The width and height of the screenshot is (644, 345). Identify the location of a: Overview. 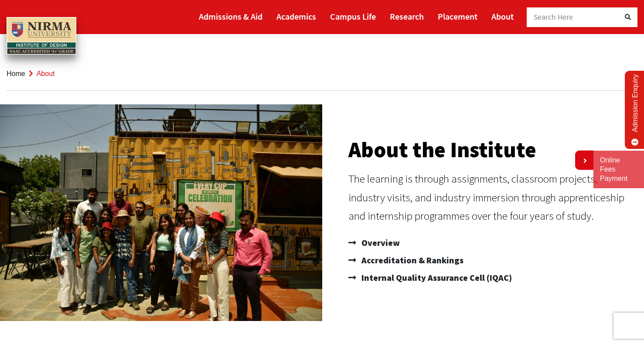
(492, 243).